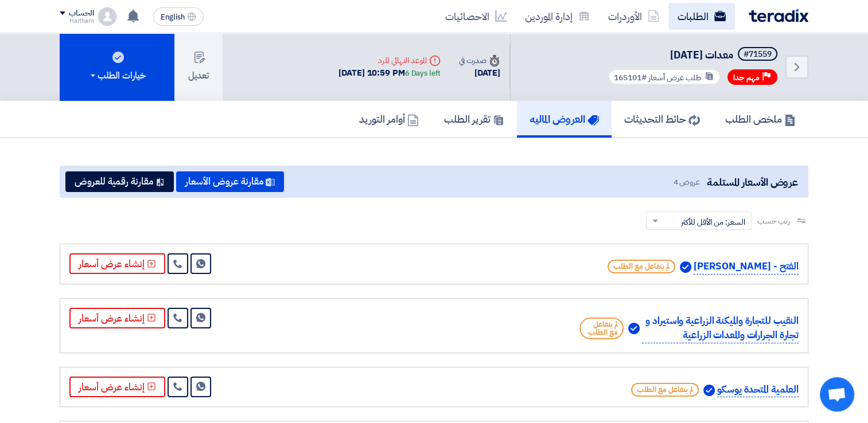  I want to click on div: Haitham, so click(77, 21).